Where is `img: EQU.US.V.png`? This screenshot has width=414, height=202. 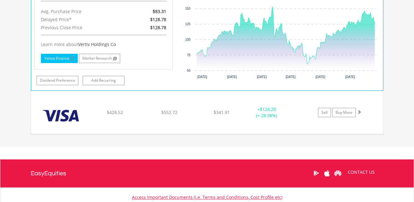 img: EQU.US.V.png is located at coordinates (61, 115).